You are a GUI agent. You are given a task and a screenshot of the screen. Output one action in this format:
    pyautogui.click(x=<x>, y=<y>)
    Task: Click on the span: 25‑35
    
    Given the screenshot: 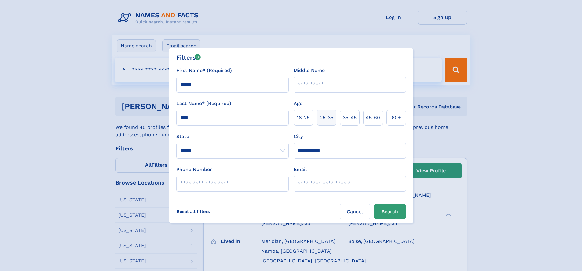 What is the action you would take?
    pyautogui.click(x=327, y=118)
    